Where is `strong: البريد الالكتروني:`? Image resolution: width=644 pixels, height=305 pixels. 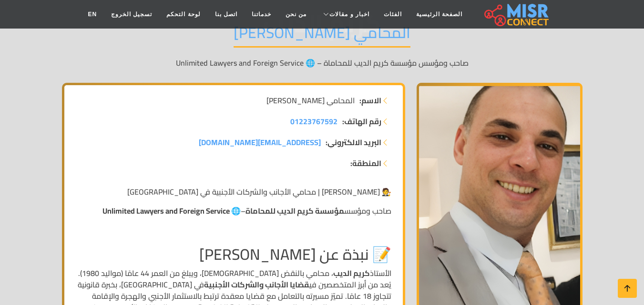
strong: البريد الالكتروني: is located at coordinates (353, 143).